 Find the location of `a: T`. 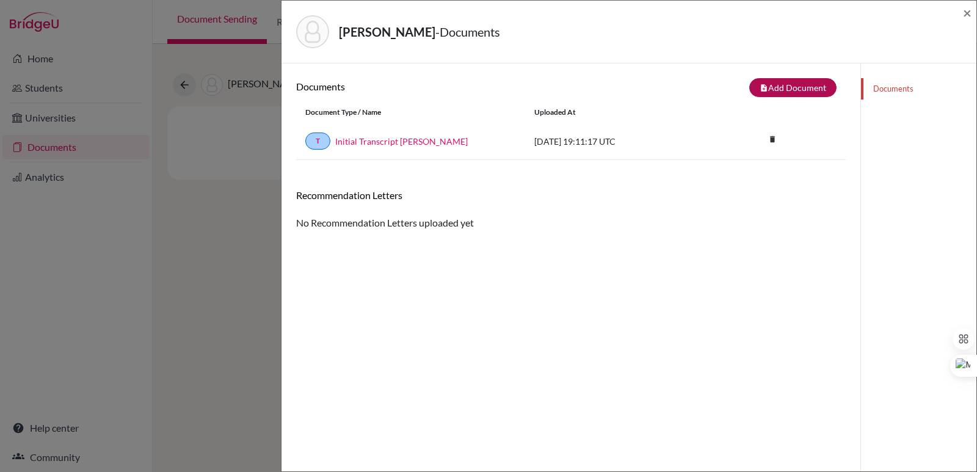

a: T is located at coordinates (318, 141).